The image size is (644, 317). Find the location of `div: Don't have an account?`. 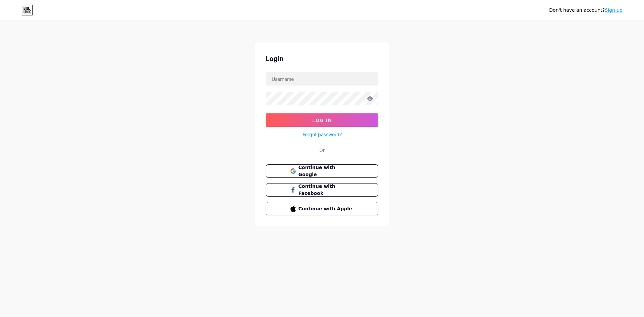

div: Don't have an account? is located at coordinates (586, 10).